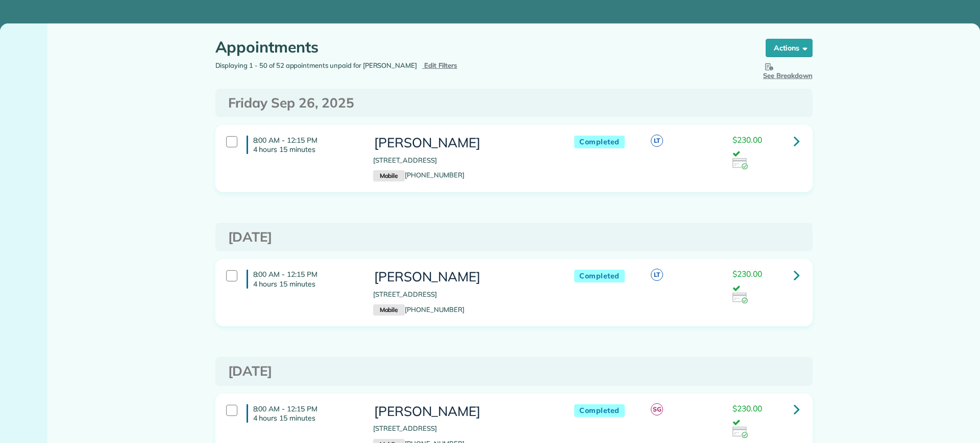  What do you see at coordinates (788, 70) in the screenshot?
I see `span: See Breakdown` at bounding box center [788, 70].